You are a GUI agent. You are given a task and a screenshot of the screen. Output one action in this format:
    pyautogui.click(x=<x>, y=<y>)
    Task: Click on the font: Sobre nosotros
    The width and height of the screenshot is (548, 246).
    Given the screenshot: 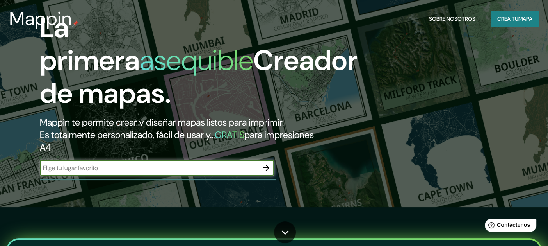 What is the action you would take?
    pyautogui.click(x=452, y=19)
    